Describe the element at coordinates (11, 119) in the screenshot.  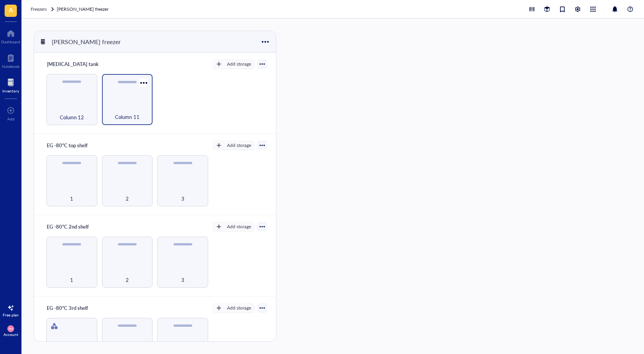
I see `div: Add` at that location.